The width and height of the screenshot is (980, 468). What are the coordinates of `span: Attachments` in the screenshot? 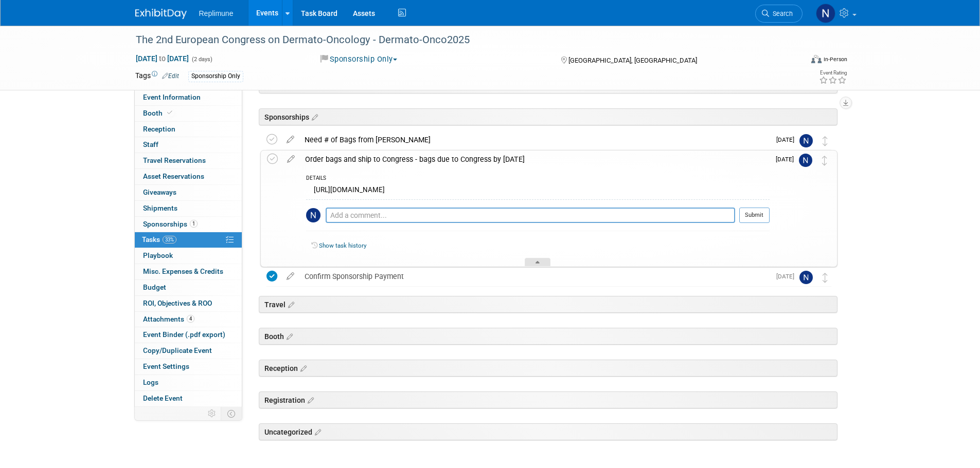 It's located at (169, 319).